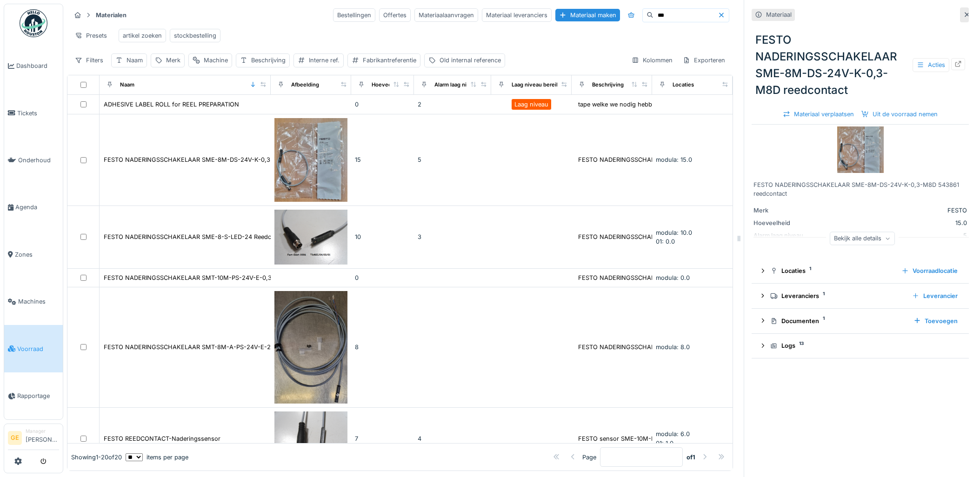 The height and width of the screenshot is (477, 980). What do you see at coordinates (37, 254) in the screenshot?
I see `span: Zones` at bounding box center [37, 254].